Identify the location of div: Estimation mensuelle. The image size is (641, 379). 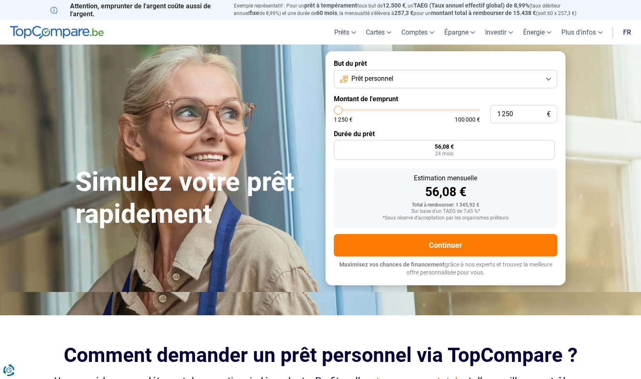
(445, 178).